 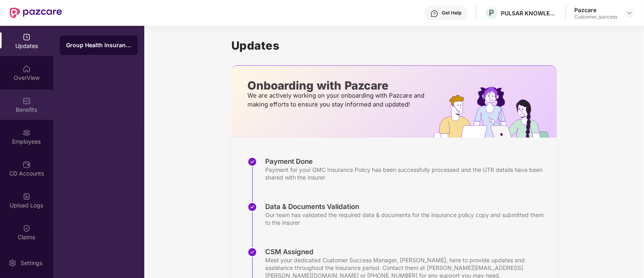 What do you see at coordinates (27, 165) in the screenshot?
I see `img: svg+xml;base64,PHN2ZyBpZD0iQ0RfQWNjb3VudHMiIGRhdGEtbmFtZT0iQ0QgQWNjb3VudHMiIHhtbG5zPSJodHRwOi8vd3...` at bounding box center [27, 165].